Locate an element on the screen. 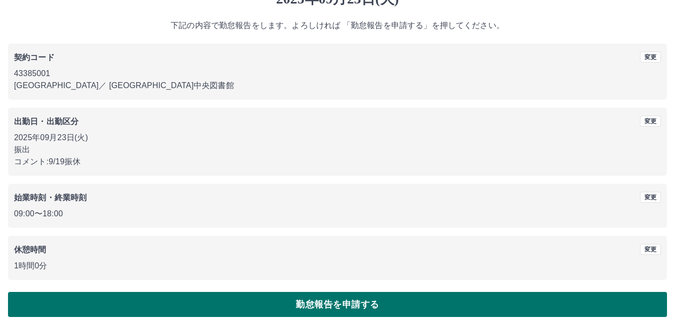  b: 出勤日・出勤区分 is located at coordinates (46, 121).